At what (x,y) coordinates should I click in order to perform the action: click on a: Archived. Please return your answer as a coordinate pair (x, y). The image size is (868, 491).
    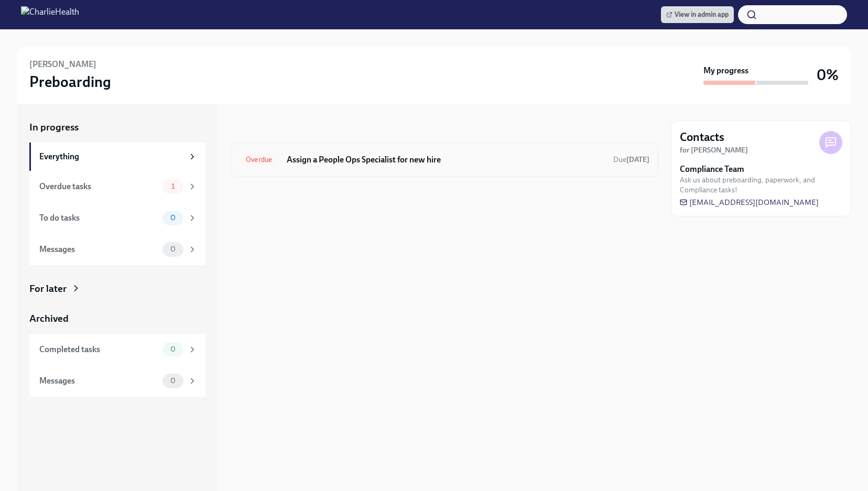
    Looking at the image, I should click on (118, 319).